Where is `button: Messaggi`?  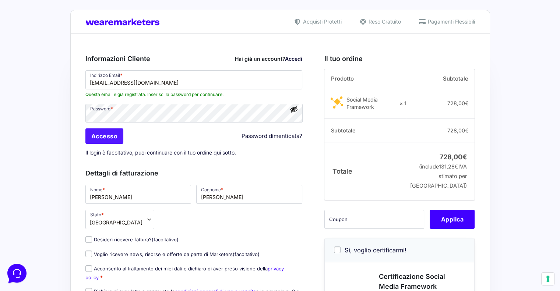 button: Messaggi is located at coordinates (74, 232).